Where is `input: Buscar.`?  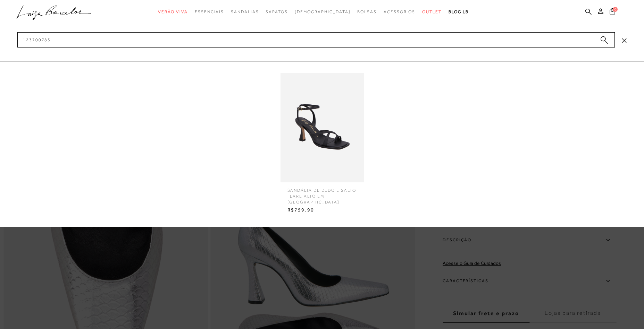 input: Buscar. is located at coordinates (316, 40).